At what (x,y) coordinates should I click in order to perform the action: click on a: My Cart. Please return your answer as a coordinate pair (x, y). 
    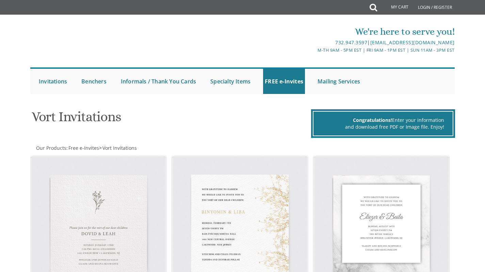
    Looking at the image, I should click on (395, 7).